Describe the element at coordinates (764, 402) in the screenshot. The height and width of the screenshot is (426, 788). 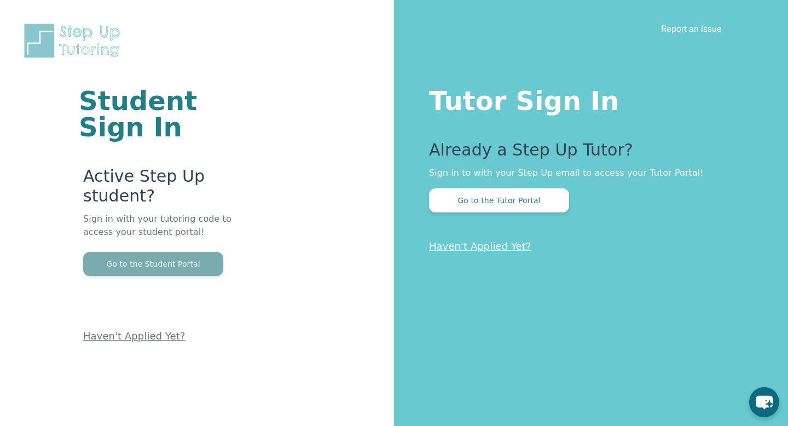
I see `button: chat-button` at that location.